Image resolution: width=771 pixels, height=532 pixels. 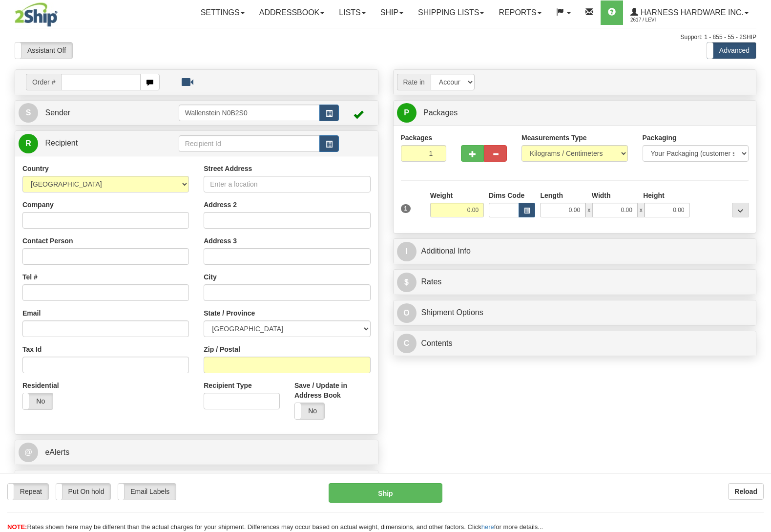 What do you see at coordinates (31, 349) in the screenshot?
I see `label: Tax Id` at bounding box center [31, 349].